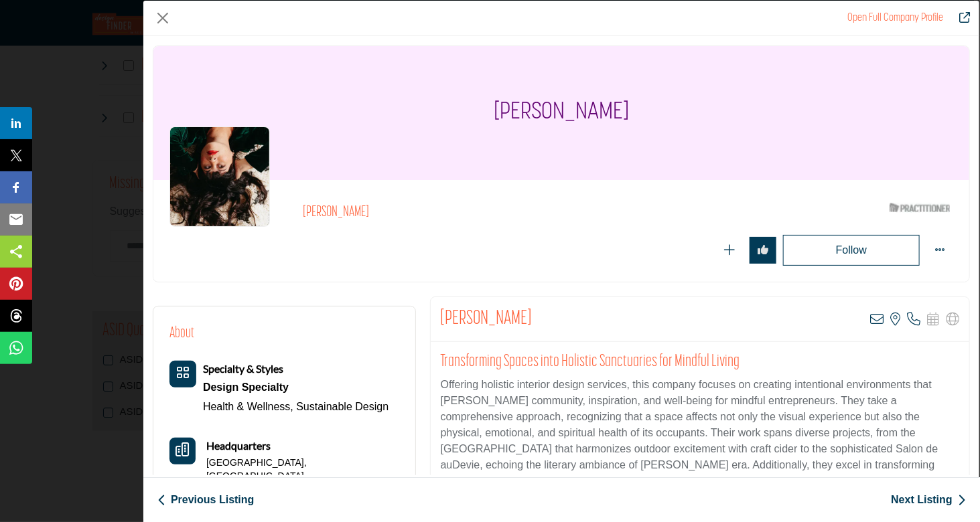 The width and height of the screenshot is (980, 522). I want to click on button: Redirect to login, so click(851, 251).